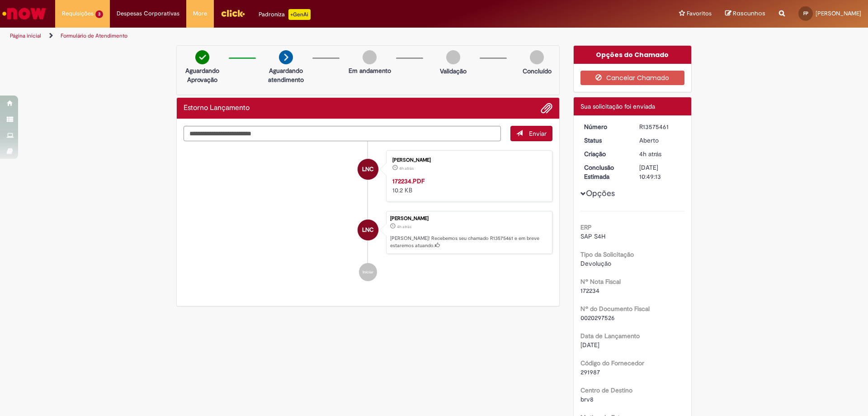  What do you see at coordinates (368, 232) in the screenshot?
I see `li: Leticia Nunes Couto` at bounding box center [368, 232].